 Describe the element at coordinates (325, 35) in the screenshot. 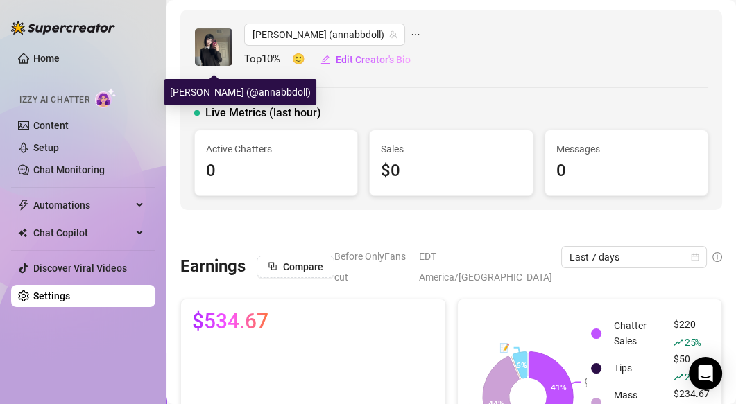

I see `span: Anna (annabbdoll)` at that location.